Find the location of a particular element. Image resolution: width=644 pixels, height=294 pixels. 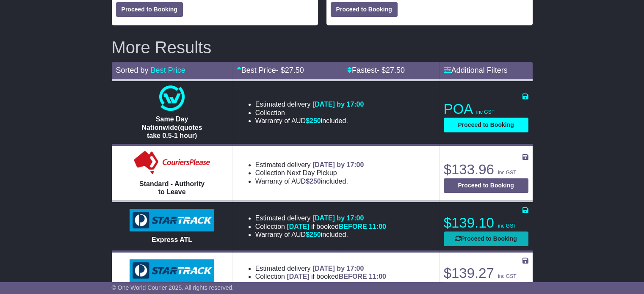

span: Next Day Pickup is located at coordinates (311, 172).